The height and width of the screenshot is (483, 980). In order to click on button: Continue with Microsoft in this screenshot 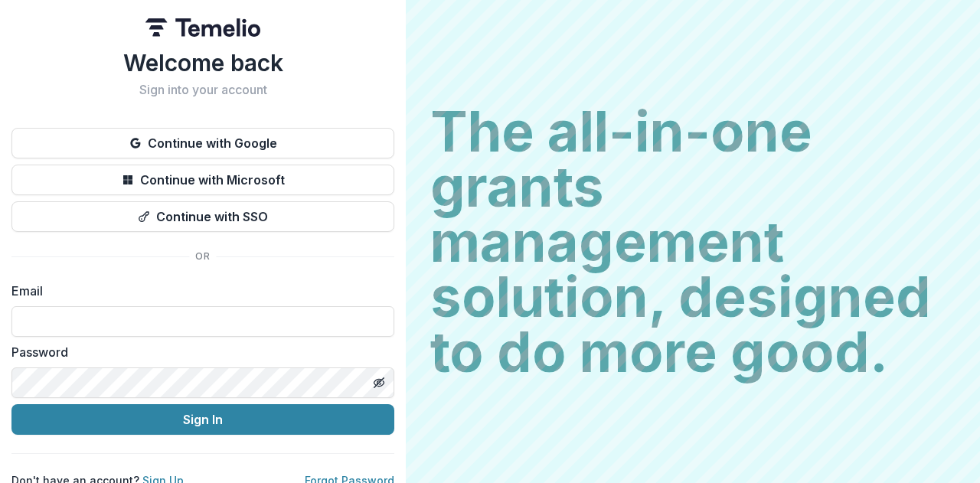, I will do `click(203, 180)`.